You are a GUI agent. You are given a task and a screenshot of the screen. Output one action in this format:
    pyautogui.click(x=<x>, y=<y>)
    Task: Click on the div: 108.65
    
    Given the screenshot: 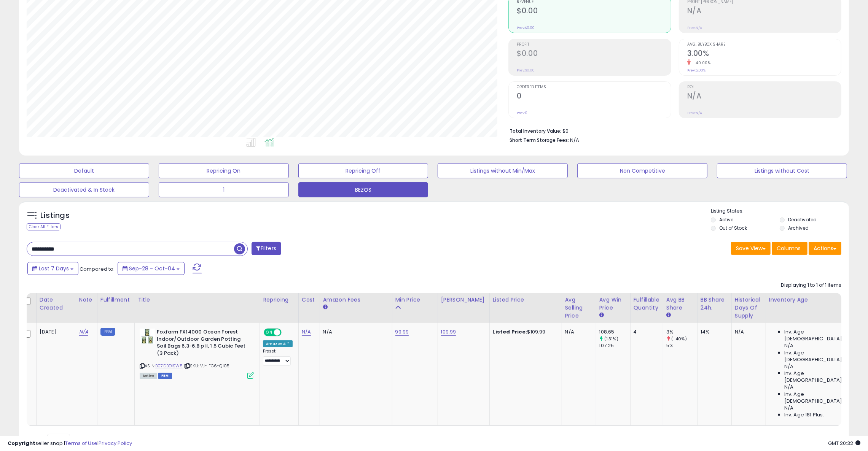 What is the action you would take?
    pyautogui.click(x=615, y=332)
    